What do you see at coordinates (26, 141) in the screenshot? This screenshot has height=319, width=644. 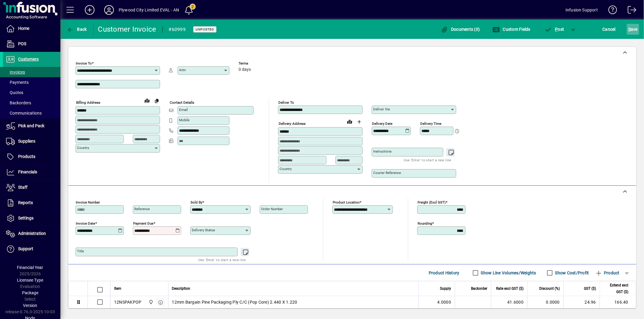 I see `span: Suppliers` at bounding box center [26, 141].